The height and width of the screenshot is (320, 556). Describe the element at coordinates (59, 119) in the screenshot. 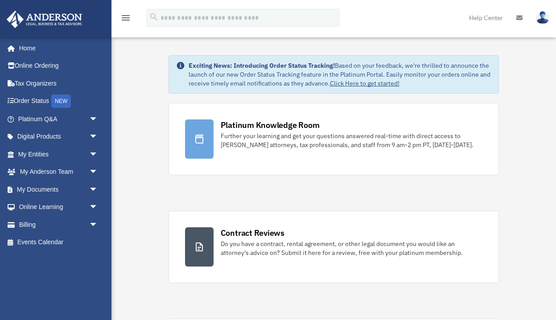

I see `a: Platinum Q&Aarrow_drop_down` at that location.